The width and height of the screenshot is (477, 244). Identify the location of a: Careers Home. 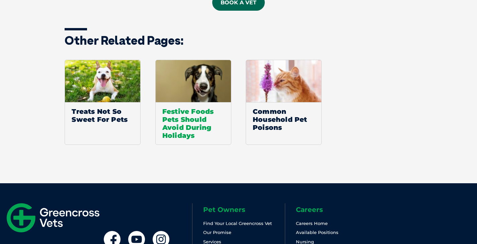
(311, 224).